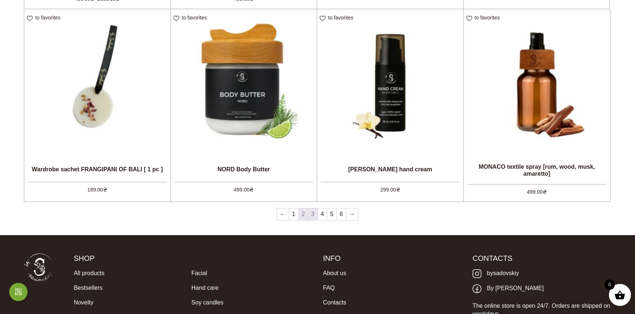 Image resolution: width=635 pixels, height=314 pixels. I want to click on a: NORD Body Butter 499.00₴, so click(244, 102).